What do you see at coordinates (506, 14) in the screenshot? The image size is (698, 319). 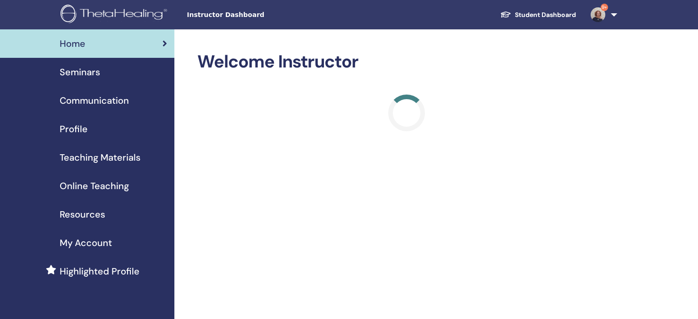 I see `img: graduation-cap-white.svg` at bounding box center [506, 14].